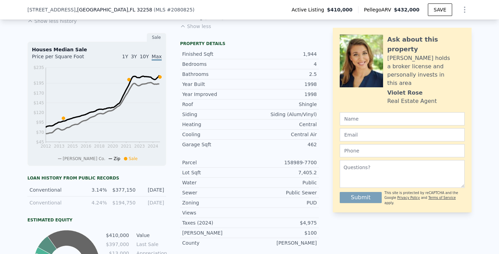 The image size is (499, 254). I want to click on div: Views, so click(216, 213).